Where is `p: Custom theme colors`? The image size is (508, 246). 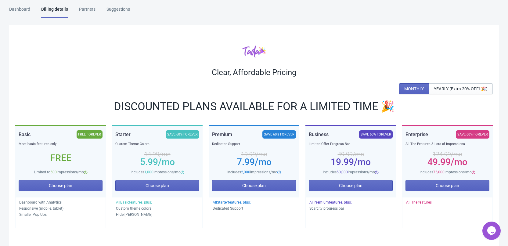
p: Custom theme colors is located at coordinates (157, 208).